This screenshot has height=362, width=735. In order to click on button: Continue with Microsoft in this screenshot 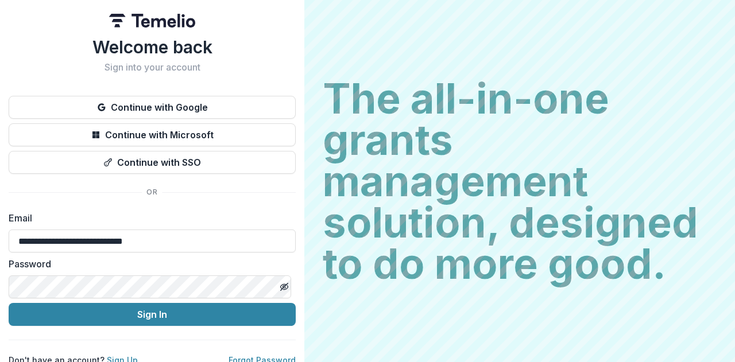, I will do `click(152, 135)`.